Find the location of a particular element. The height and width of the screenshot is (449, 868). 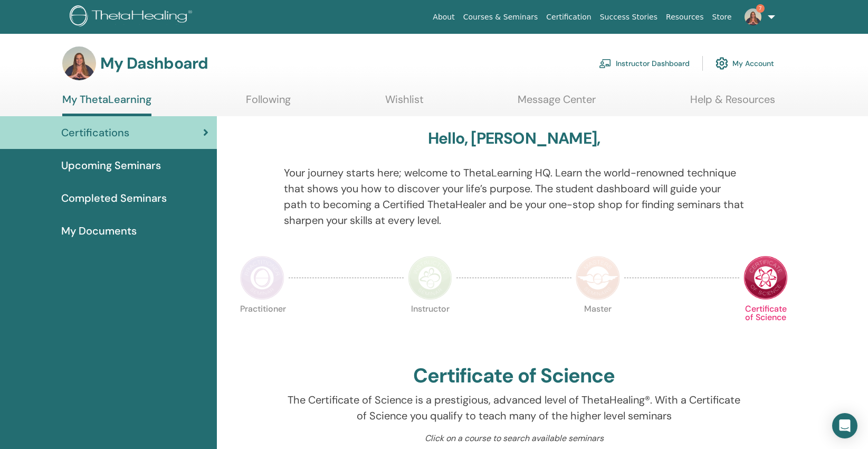

a: Message Center is located at coordinates (557, 103).